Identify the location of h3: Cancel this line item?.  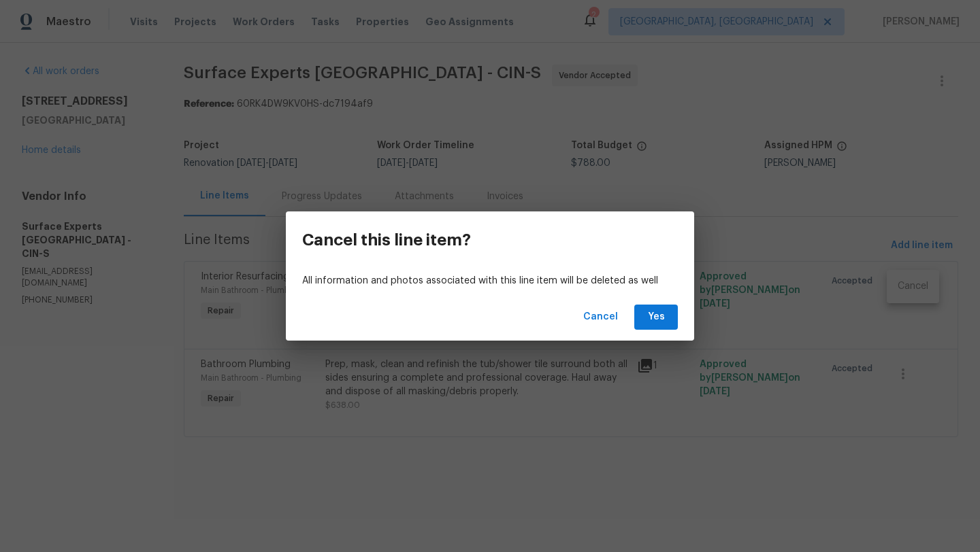
(387, 240).